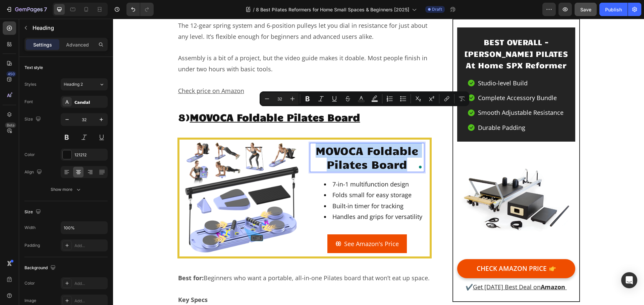 The image size is (644, 305). Describe the element at coordinates (390, 64) in the screenshot. I see `p: Studio-level Build` at that location.